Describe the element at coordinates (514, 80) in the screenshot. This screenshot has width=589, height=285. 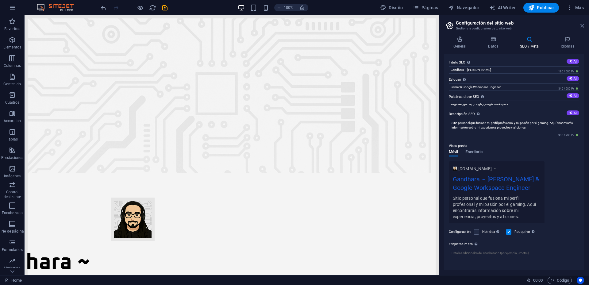
I see `label: Eslogan` at that location.